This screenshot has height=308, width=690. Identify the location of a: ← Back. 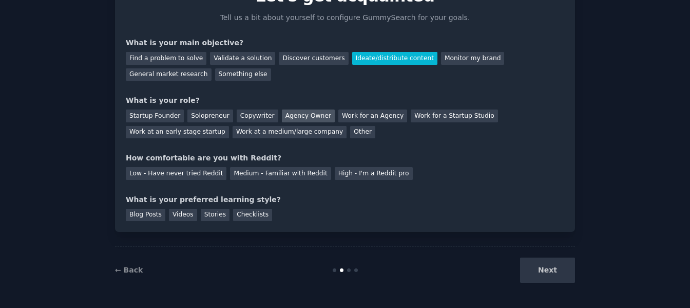
(129, 270).